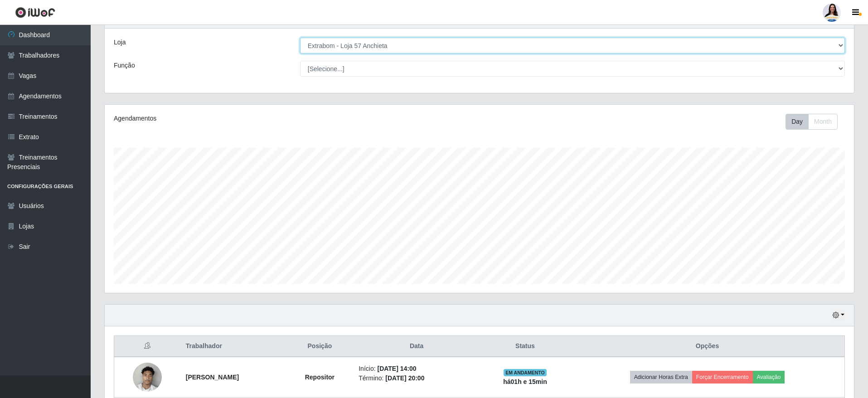  What do you see at coordinates (35, 12) in the screenshot?
I see `img: CoreUI Logo` at bounding box center [35, 12].